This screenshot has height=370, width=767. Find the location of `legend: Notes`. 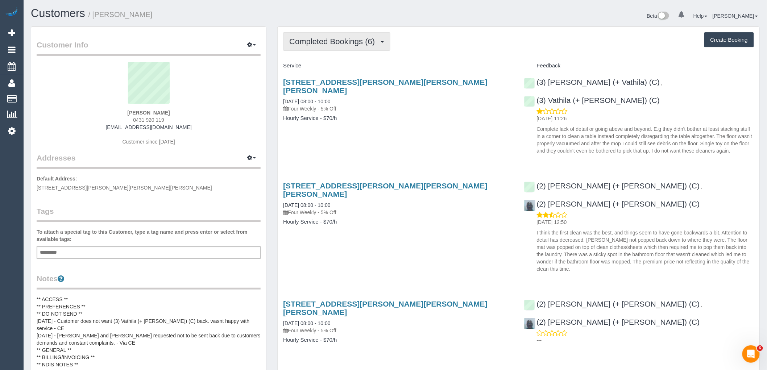

legend: Notes is located at coordinates (149, 281).